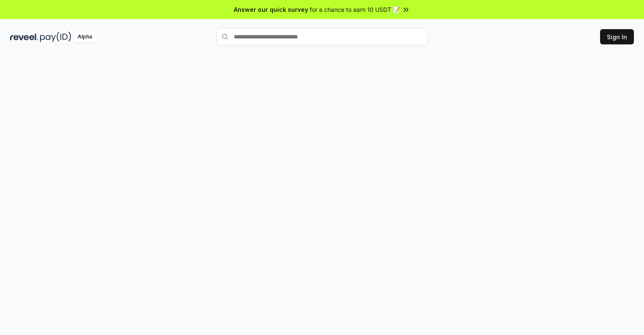  What do you see at coordinates (271, 10) in the screenshot?
I see `span: Answer our quick survey` at bounding box center [271, 10].